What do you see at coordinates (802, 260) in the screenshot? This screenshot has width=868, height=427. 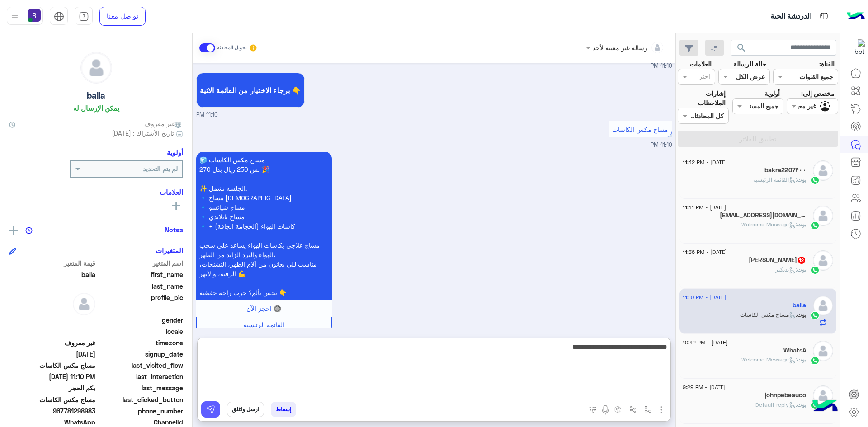 I see `span: 12` at bounding box center [802, 260].